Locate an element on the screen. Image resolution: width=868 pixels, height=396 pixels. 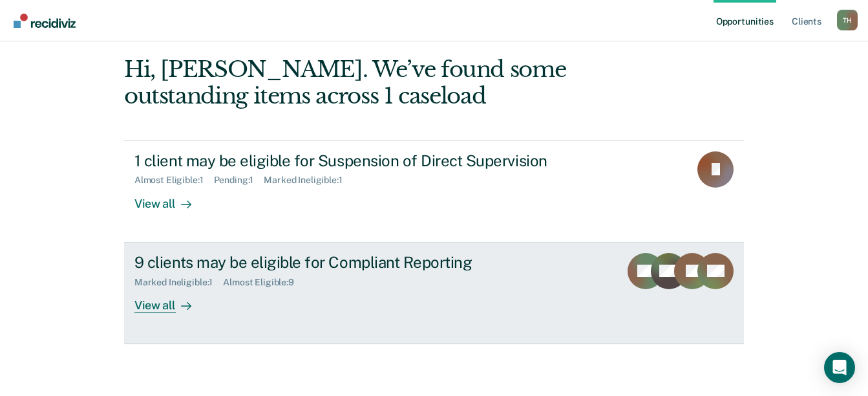
div: Almost Eligible : 9 is located at coordinates (263, 282).